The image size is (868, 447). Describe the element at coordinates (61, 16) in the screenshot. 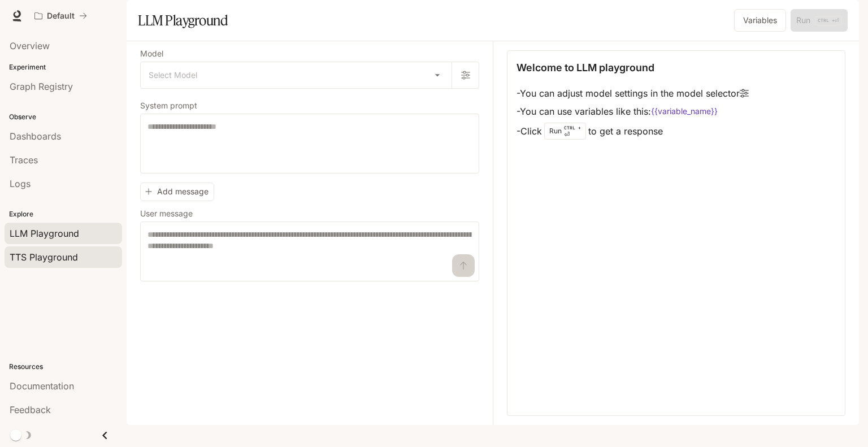

I see `p: Default` at that location.